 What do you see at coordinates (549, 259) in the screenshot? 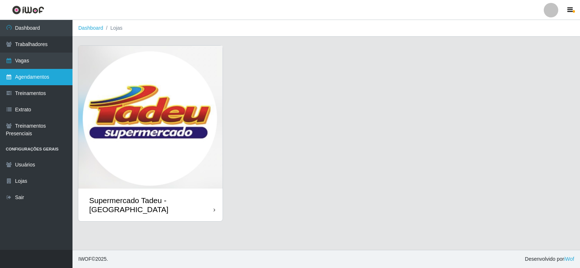
I see `span: Desenvolvido por` at bounding box center [549, 259].